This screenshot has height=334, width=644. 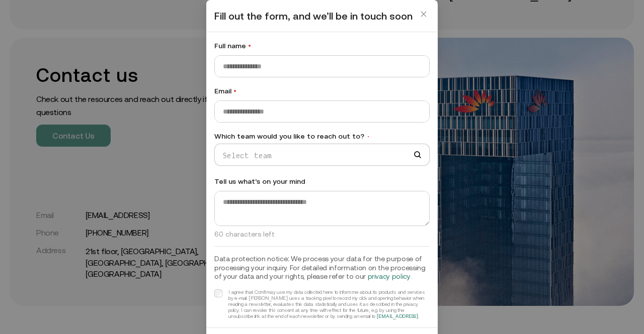 I want to click on p: 60 characters left, so click(x=322, y=234).